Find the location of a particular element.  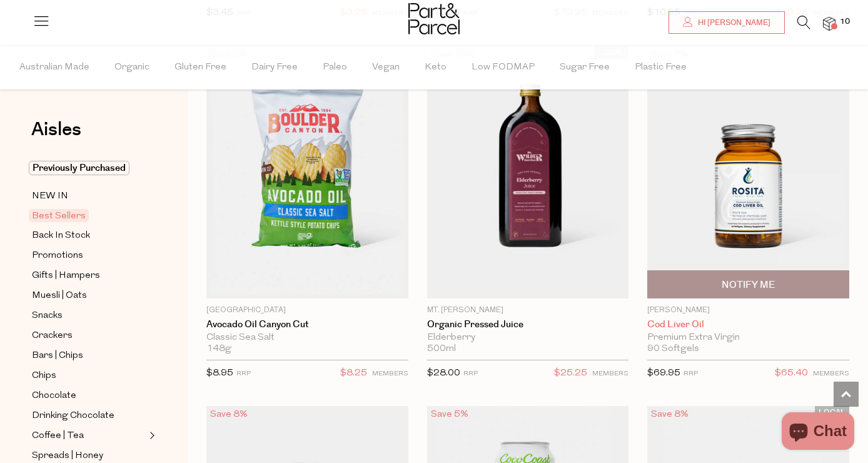

span: 500ml is located at coordinates (442, 350).